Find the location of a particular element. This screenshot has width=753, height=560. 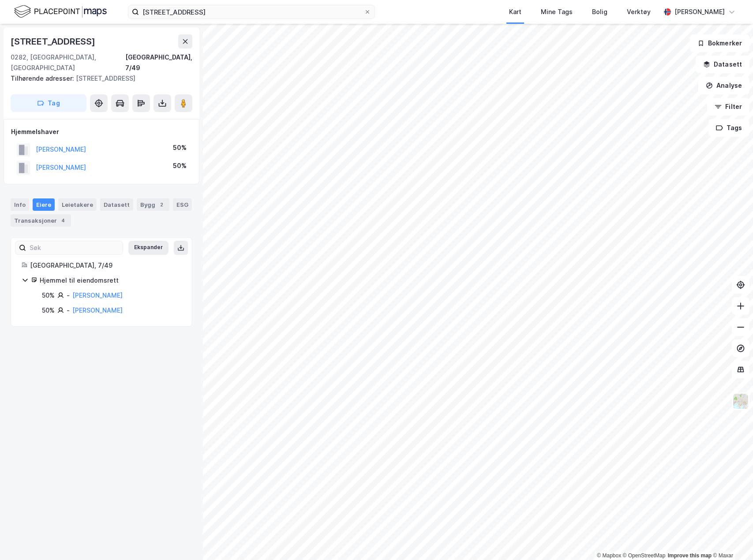

img: Z is located at coordinates (740, 402).